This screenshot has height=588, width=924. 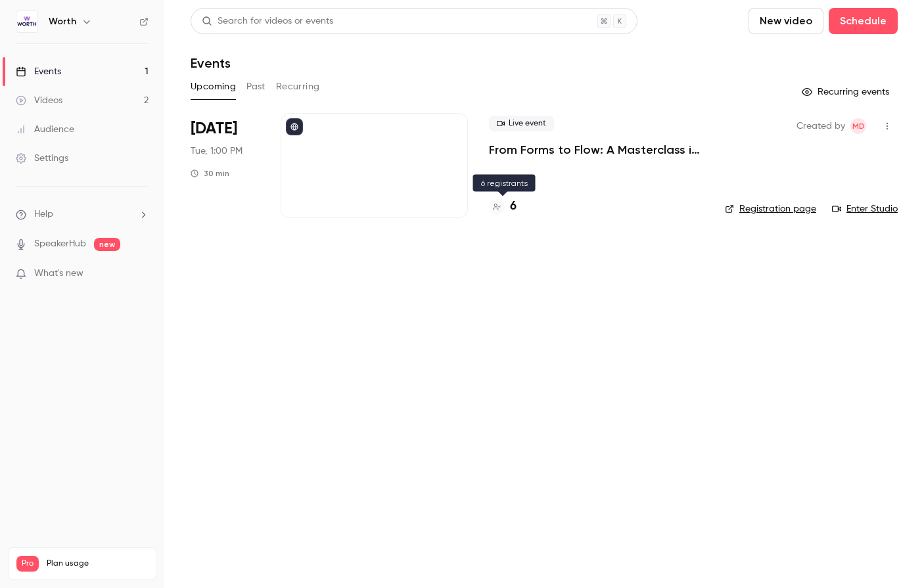 What do you see at coordinates (210, 173) in the screenshot?
I see `div: 30 min` at bounding box center [210, 173].